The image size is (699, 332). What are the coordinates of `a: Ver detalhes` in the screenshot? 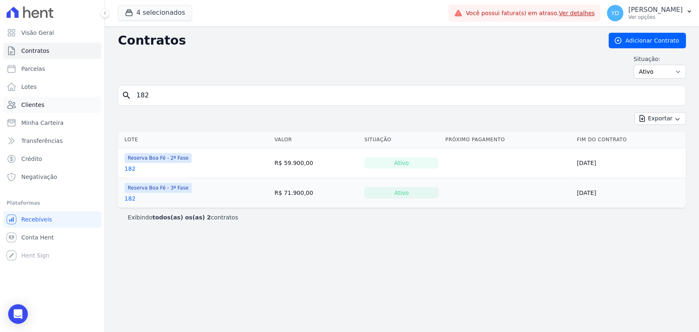 It's located at (577, 13).